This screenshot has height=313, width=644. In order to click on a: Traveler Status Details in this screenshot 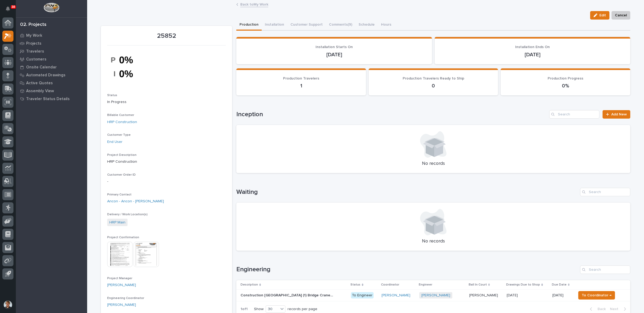, I will do `click(51, 99)`.